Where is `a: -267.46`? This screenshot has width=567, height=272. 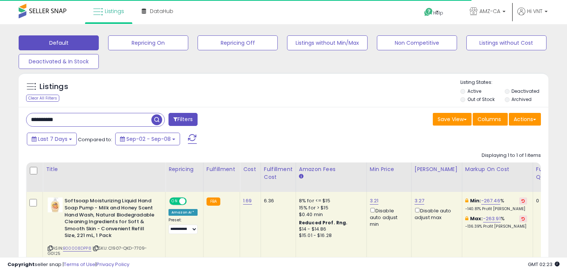
a: -267.46 is located at coordinates (490, 201).